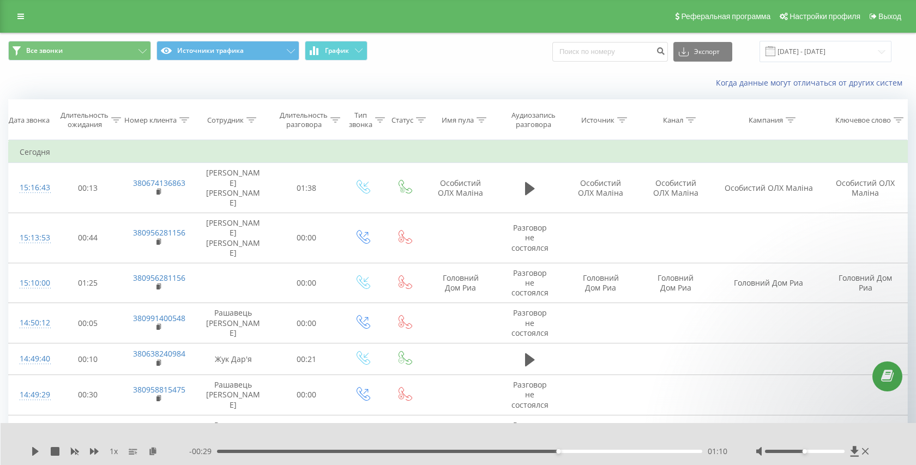  What do you see at coordinates (233, 359) in the screenshot?
I see `td: Жук Дар'я` at bounding box center [233, 359].